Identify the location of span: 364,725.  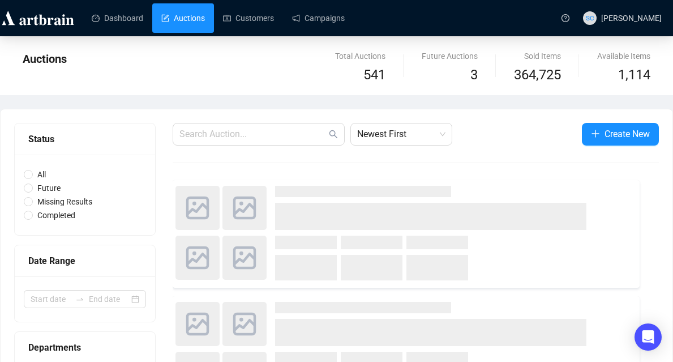
(537, 75).